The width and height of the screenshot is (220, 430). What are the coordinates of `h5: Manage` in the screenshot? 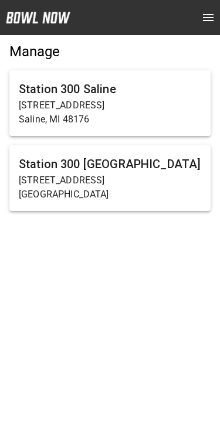 It's located at (110, 52).